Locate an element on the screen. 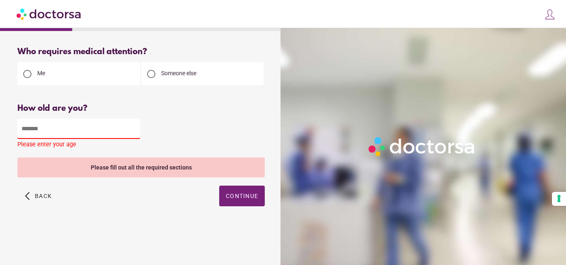 This screenshot has width=566, height=265. div: Please enter your age is located at coordinates (141, 146).